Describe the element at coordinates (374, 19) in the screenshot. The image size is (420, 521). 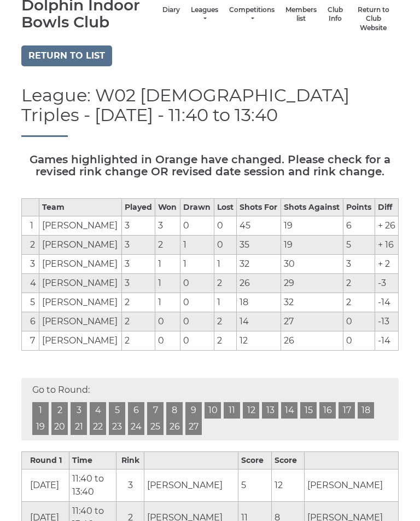
I see `a: Return to Club Website` at that location.